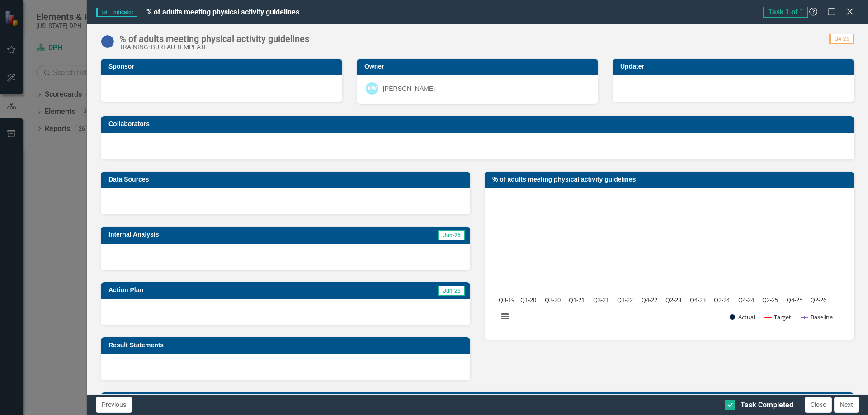  Describe the element at coordinates (769, 300) in the screenshot. I see `text: Q2-25` at that location.